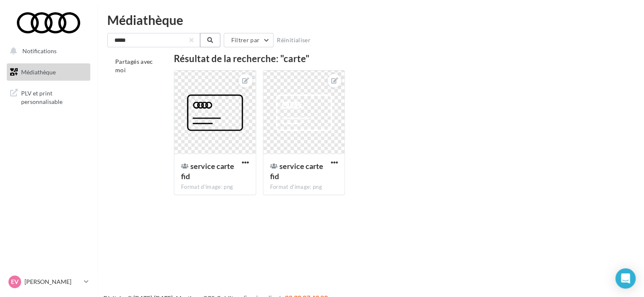 The height and width of the screenshot is (297, 644). What do you see at coordinates (48, 96) in the screenshot?
I see `a: PLV et print personnalisable` at bounding box center [48, 96].